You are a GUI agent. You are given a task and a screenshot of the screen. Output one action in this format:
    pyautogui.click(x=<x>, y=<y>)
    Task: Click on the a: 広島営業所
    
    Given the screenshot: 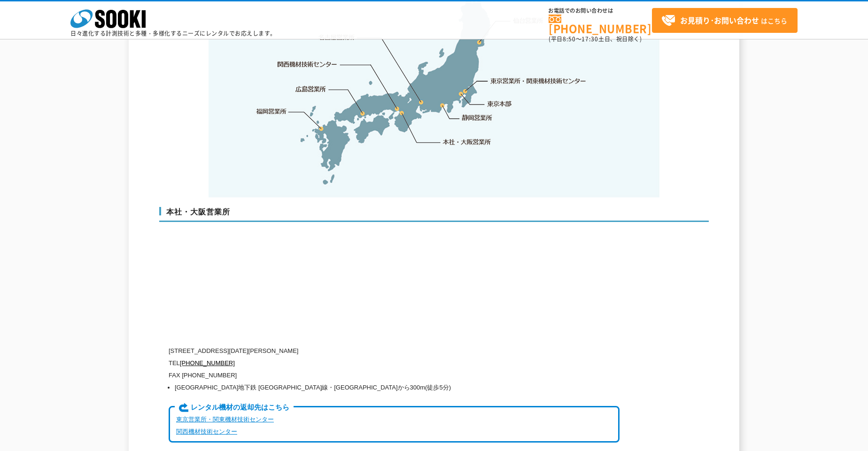 What is the action you would take?
    pyautogui.click(x=310, y=88)
    